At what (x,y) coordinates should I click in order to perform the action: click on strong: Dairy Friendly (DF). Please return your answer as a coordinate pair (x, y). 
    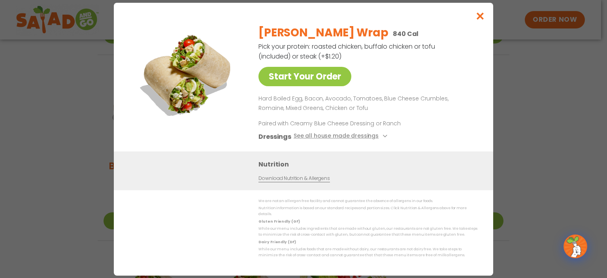
    Looking at the image, I should click on (277, 241).